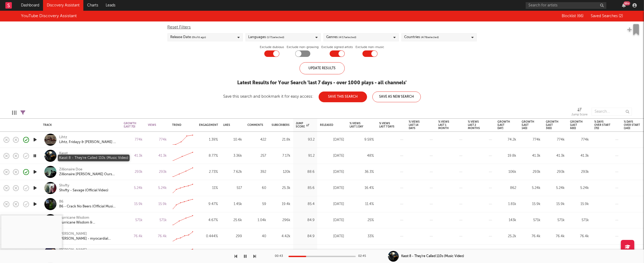 This screenshot has height=263, width=644. I want to click on a: B6, so click(61, 202).